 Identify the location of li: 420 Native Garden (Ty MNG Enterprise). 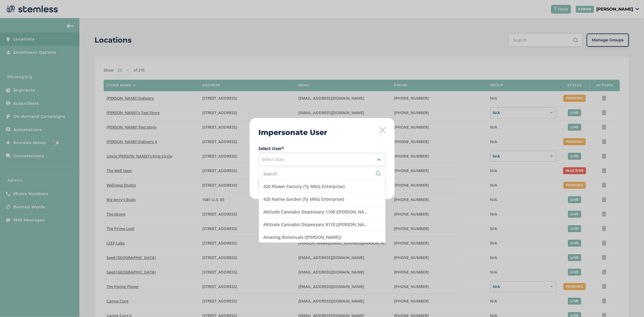
(322, 199).